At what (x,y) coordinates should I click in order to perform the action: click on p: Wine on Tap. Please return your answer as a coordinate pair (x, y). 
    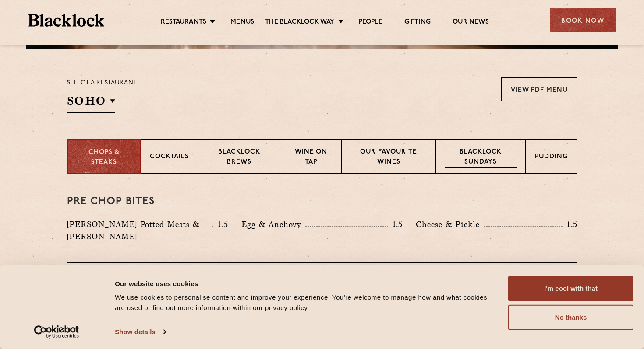
    Looking at the image, I should click on (310, 158).